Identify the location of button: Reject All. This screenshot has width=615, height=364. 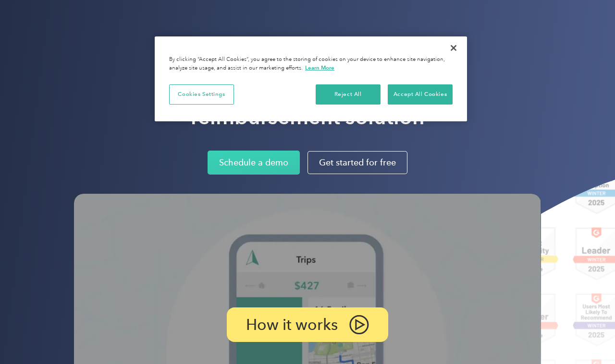
(347, 95).